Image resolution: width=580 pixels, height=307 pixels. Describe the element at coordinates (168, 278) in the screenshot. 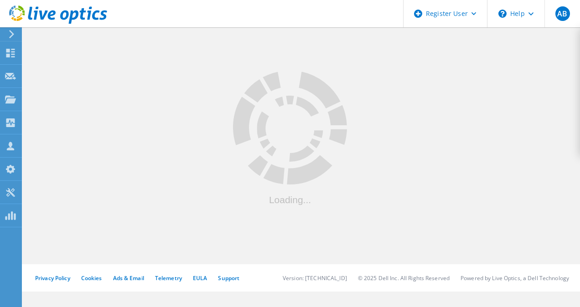

I see `a: Telemetry` at that location.